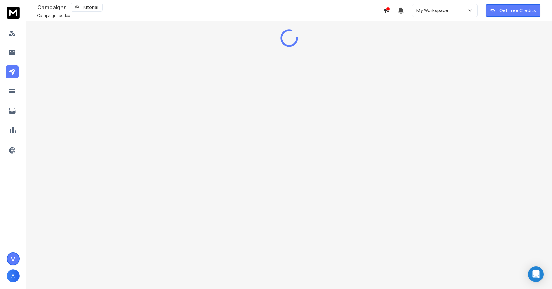 The height and width of the screenshot is (289, 552). What do you see at coordinates (54, 16) in the screenshot?
I see `p: Campaigns added` at bounding box center [54, 16].